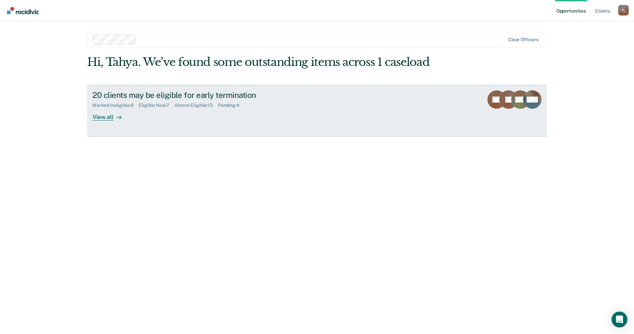 The width and height of the screenshot is (634, 334). Describe the element at coordinates (111, 114) in the screenshot. I see `div: View all` at that location.